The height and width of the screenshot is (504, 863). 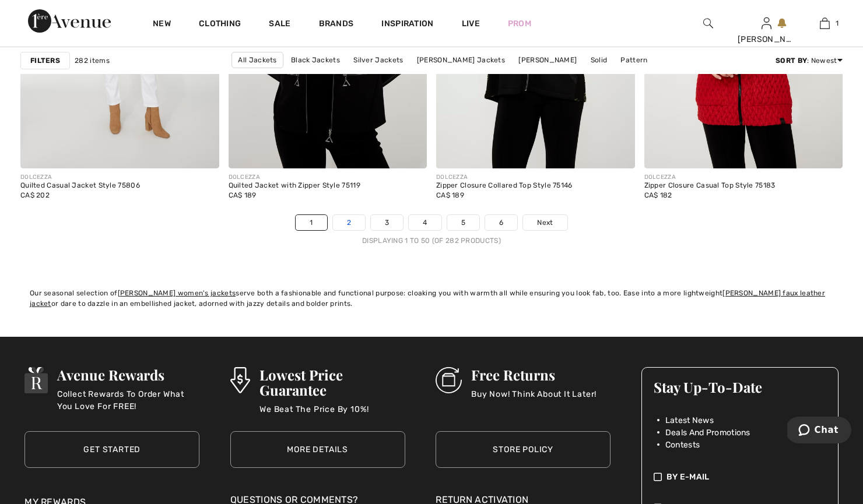 What do you see at coordinates (378, 59) in the screenshot?
I see `a: Silver Jackets` at bounding box center [378, 59].